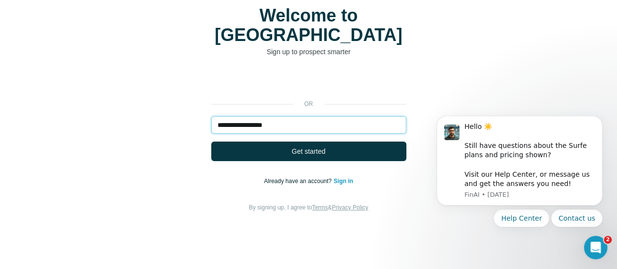 The width and height of the screenshot is (617, 269). What do you see at coordinates (299, 181) in the screenshot?
I see `span: Already have an account?` at bounding box center [299, 181].